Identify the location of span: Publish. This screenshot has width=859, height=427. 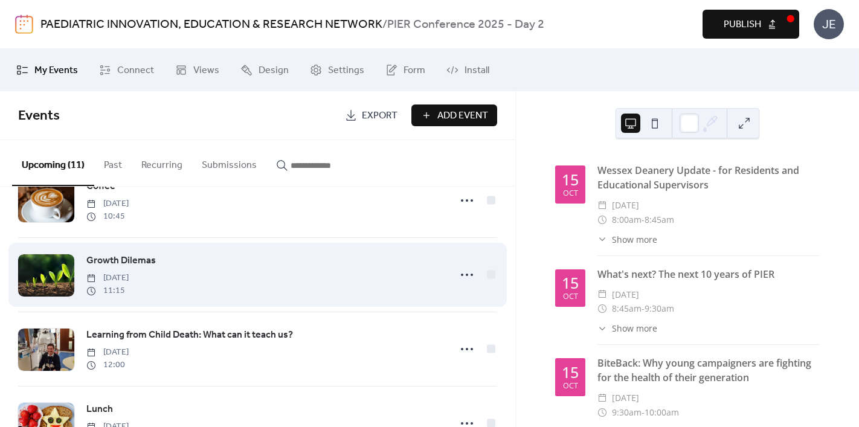
(742, 25).